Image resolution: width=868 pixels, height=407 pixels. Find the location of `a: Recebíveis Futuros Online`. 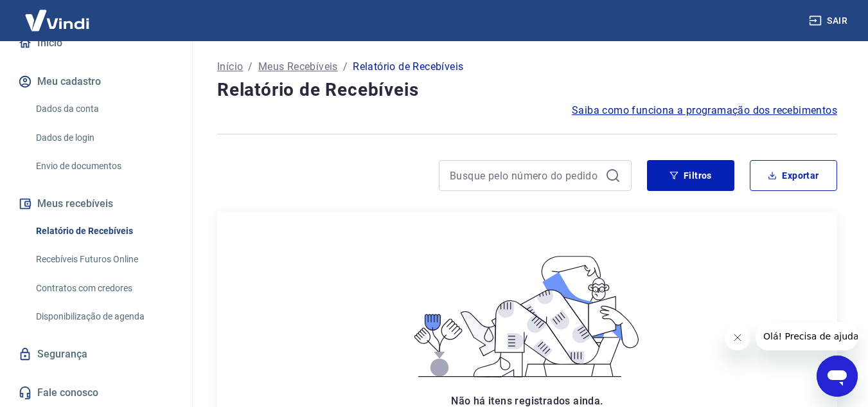

a: Recebíveis Futuros Online is located at coordinates (103, 259).